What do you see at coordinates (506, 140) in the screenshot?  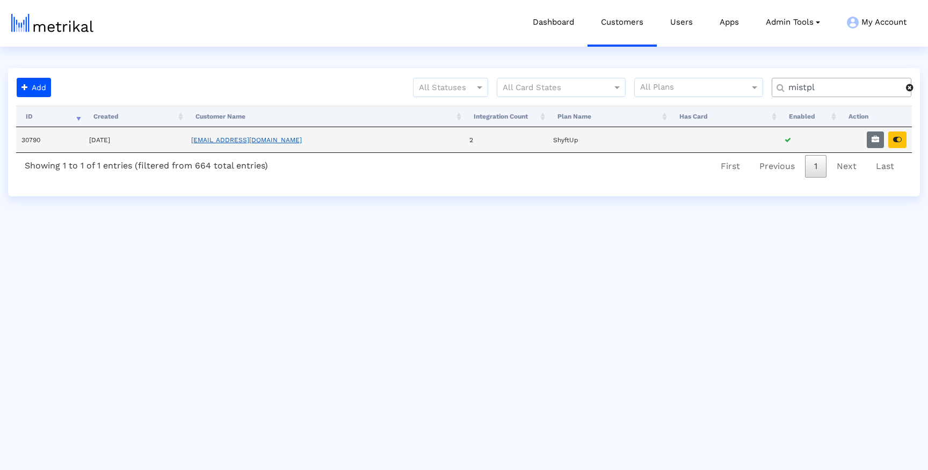 I see `td: 2` at bounding box center [506, 140].